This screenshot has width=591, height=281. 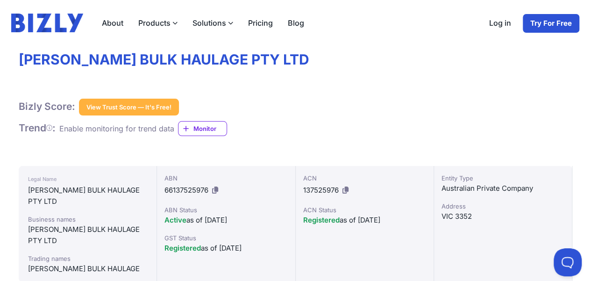 I want to click on div: ABN, so click(x=226, y=178).